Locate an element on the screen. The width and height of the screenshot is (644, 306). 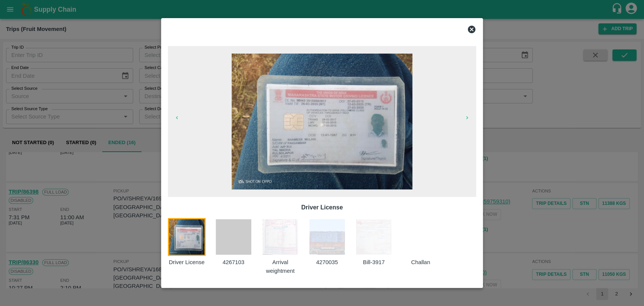
img: https://app.vegrow.in/rails/active_storage/blobs/redirect/eyJfcmFpbHMiOnsiZGF0YSI6Mjk0ODI1MiwicHV... is located at coordinates (327, 237).